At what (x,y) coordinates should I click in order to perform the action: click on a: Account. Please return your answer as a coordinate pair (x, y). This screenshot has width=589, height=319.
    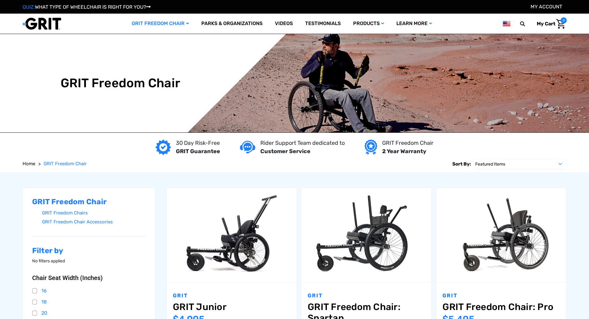
    Looking at the image, I should click on (546, 6).